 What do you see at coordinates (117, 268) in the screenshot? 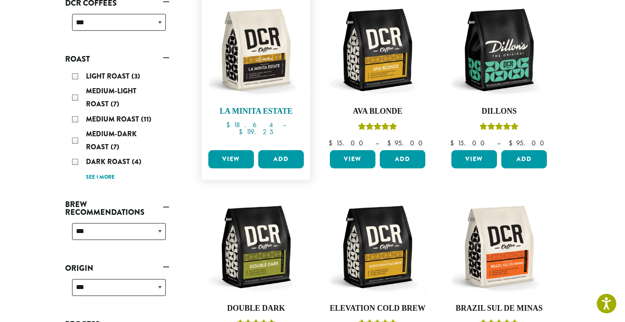
I see `a: Origin` at bounding box center [117, 268].